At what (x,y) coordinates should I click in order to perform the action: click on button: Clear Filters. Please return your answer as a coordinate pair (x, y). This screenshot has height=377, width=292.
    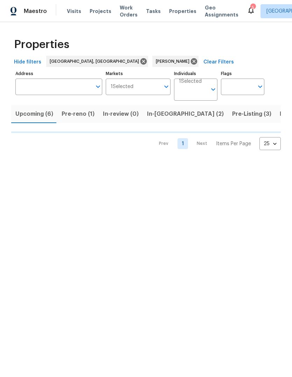
    Looking at the image, I should click on (219, 62).